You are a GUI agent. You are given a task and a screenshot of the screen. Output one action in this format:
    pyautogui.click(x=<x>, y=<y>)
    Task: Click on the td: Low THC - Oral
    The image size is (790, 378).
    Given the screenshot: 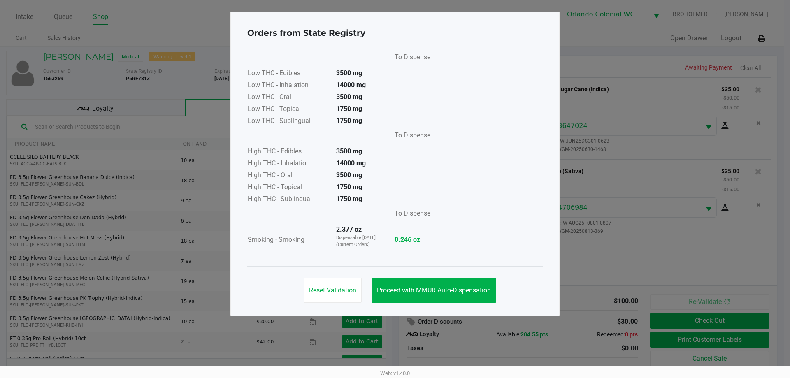 What is the action you would take?
    pyautogui.click(x=289, y=98)
    